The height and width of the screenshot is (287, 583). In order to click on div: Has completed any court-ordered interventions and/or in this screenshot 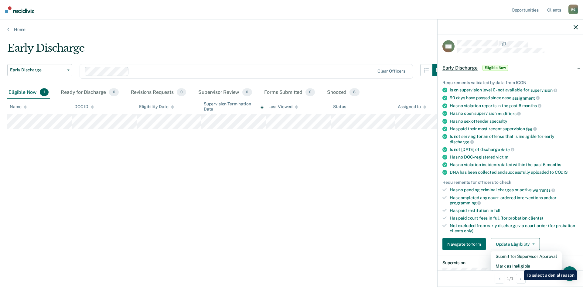, I will do `click(514, 200)`.